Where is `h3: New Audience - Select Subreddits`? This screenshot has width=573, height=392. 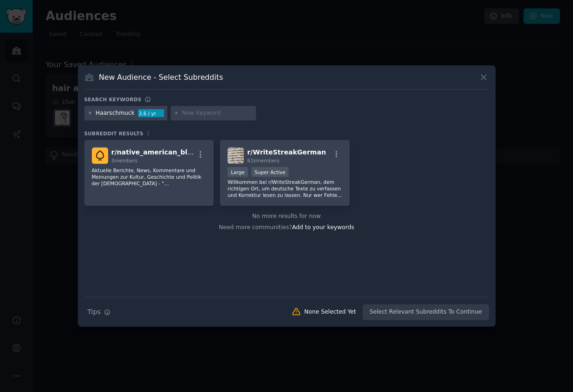 h3: New Audience - Select Subreddits is located at coordinates (161, 77).